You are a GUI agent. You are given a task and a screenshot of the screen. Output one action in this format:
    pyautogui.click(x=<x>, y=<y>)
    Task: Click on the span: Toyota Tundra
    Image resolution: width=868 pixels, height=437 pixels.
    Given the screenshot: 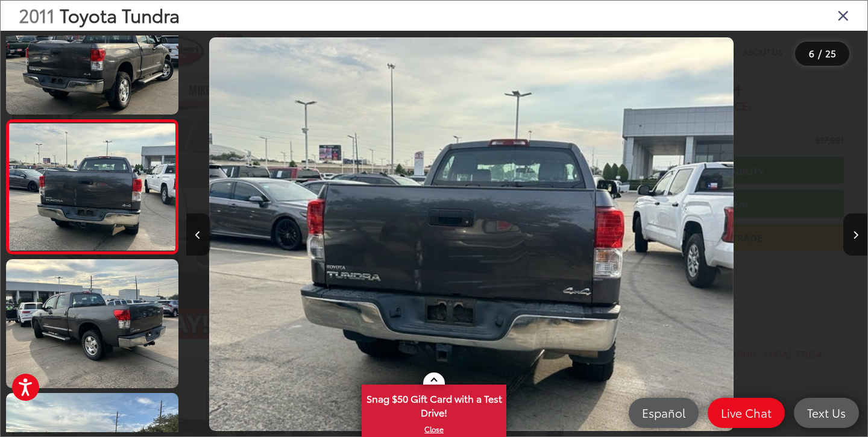 What is the action you would take?
    pyautogui.click(x=119, y=14)
    